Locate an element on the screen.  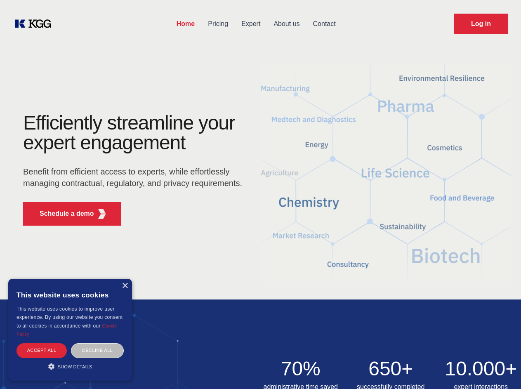
h2: 70% is located at coordinates (301, 369).